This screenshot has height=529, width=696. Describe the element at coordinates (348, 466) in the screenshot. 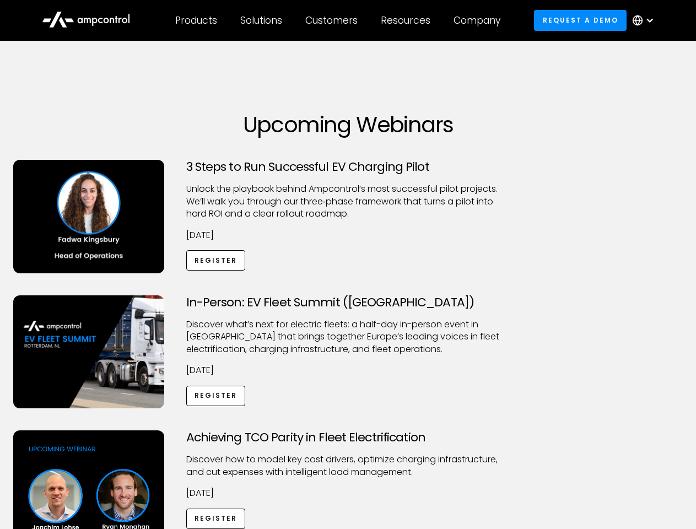

I see `p: Discover how to model key cost drivers, optimize charging infrastructure, and cut expenses with i...` at that location.